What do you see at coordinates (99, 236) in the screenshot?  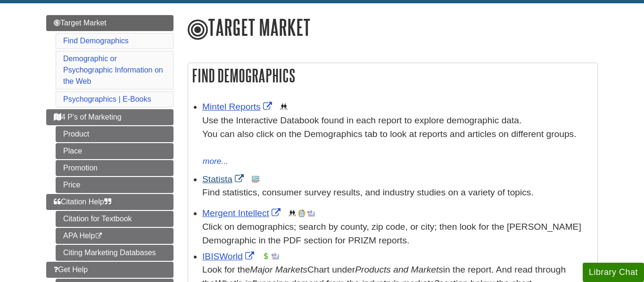 I see `i: This link opens in a new window` at bounding box center [99, 236].